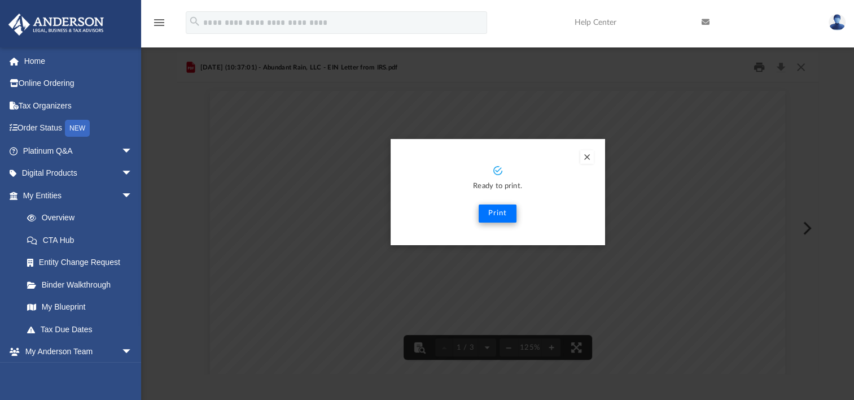 This screenshot has width=854, height=400. What do you see at coordinates (82, 285) in the screenshot?
I see `a: Binder Walkthrough` at bounding box center [82, 285].